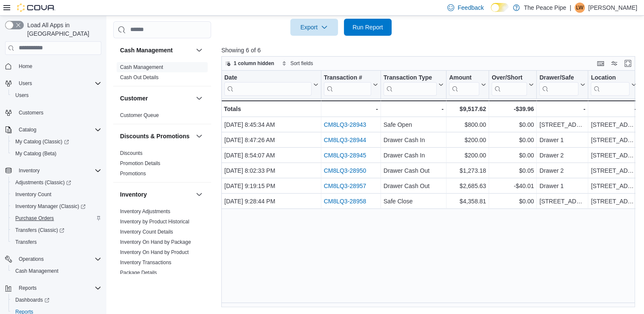  I want to click on button: Sort fields, so click(298, 63).